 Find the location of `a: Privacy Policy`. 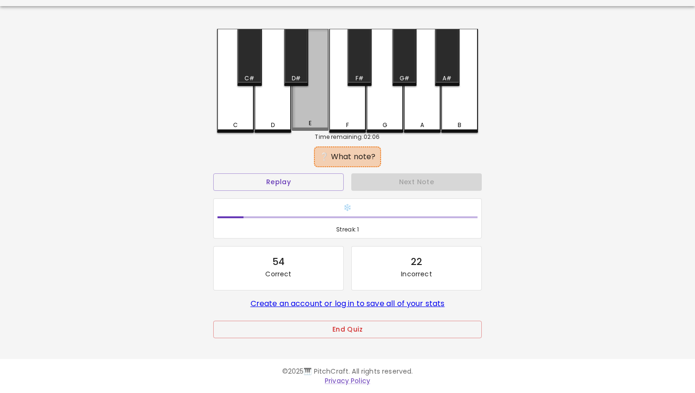

a: Privacy Policy is located at coordinates (348, 381).